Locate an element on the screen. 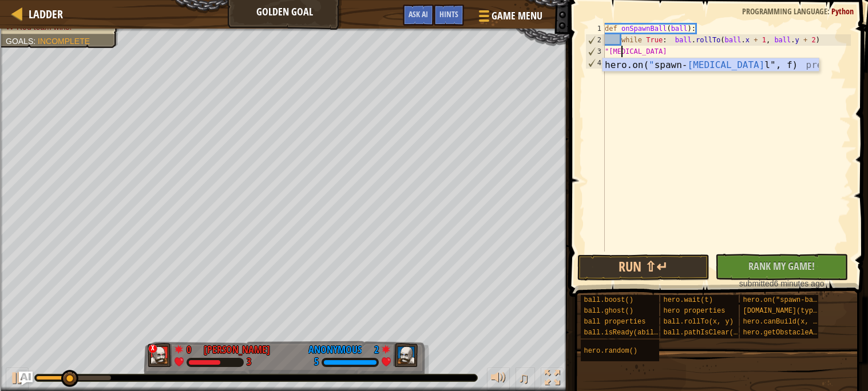 This screenshot has width=868, height=391. button: Rank My Game! is located at coordinates (782, 267).